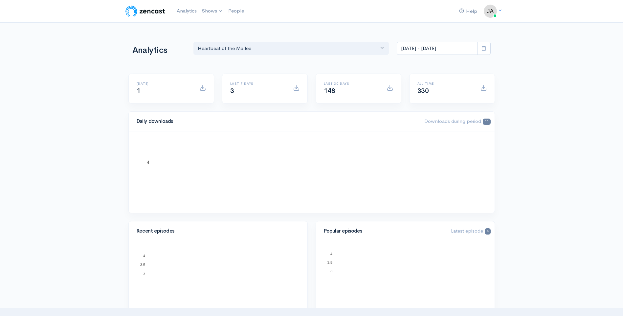  What do you see at coordinates (445, 83) in the screenshot?
I see `h6: All time` at bounding box center [445, 83].